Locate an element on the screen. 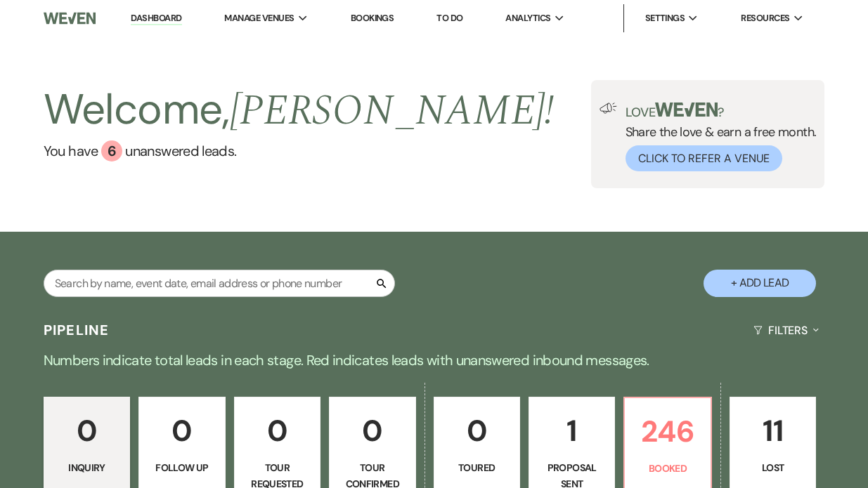  span: Analytics is located at coordinates (528, 18).